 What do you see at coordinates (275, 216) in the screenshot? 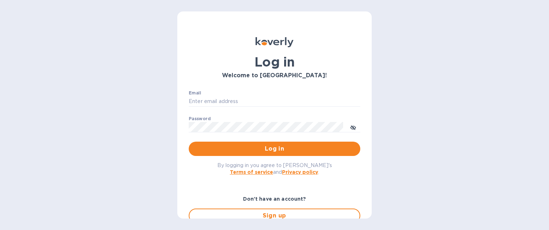
I see `span: Sign up` at bounding box center [275, 216].